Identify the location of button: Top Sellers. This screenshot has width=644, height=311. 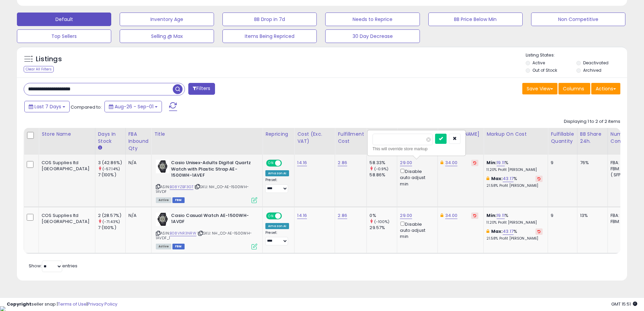
(64, 36).